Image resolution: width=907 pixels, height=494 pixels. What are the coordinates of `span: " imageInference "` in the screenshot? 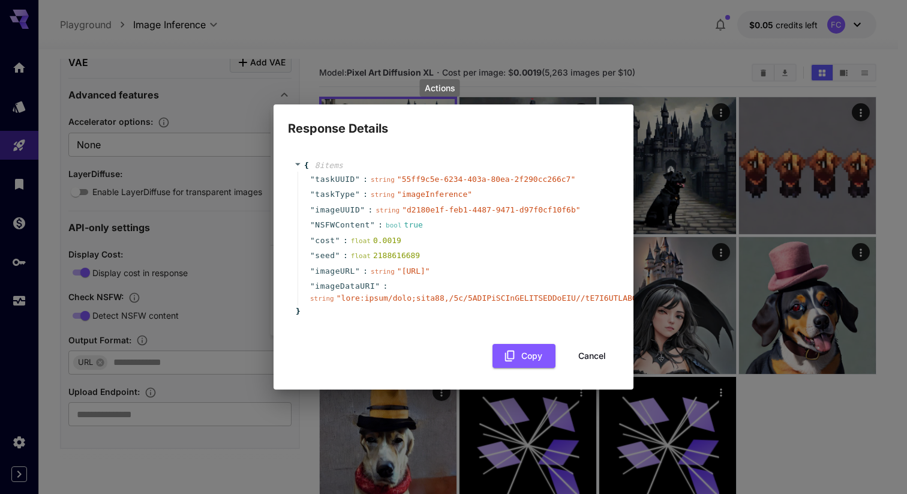 It's located at (434, 194).